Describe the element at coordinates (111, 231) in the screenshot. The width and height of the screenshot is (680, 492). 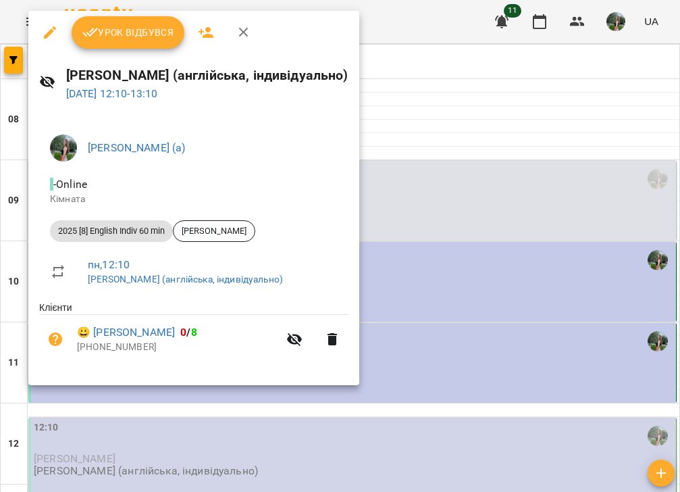
I see `span: 2025 [8] English Indiv 60 min` at that location.